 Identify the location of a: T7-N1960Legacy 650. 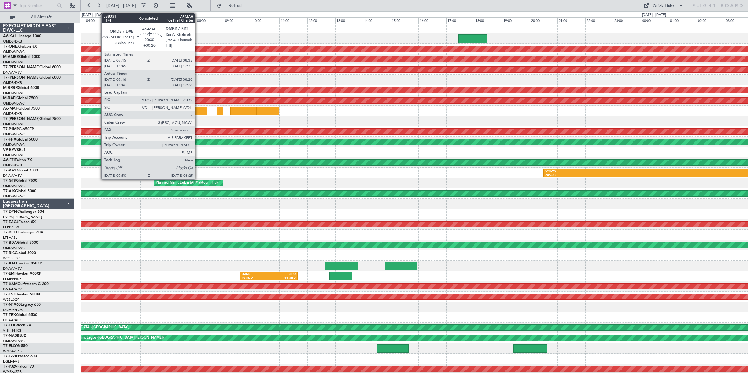
(22, 305).